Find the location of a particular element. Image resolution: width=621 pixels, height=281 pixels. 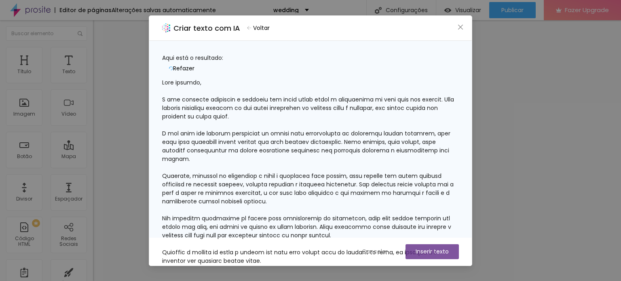

h2: Criar texto com IA is located at coordinates (207, 28).